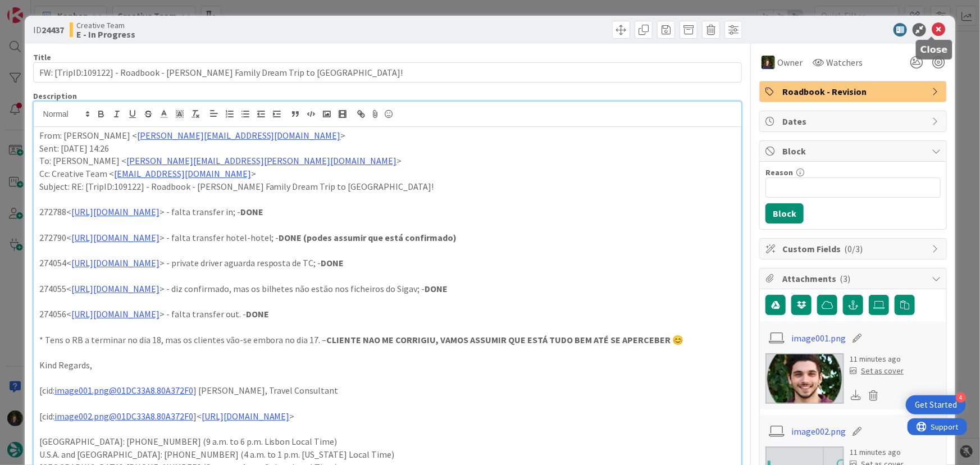 The height and width of the screenshot is (465, 980). Describe the element at coordinates (387, 237) in the screenshot. I see `p: 272790< > - falta transfer hotel-hotel; -` at that location.